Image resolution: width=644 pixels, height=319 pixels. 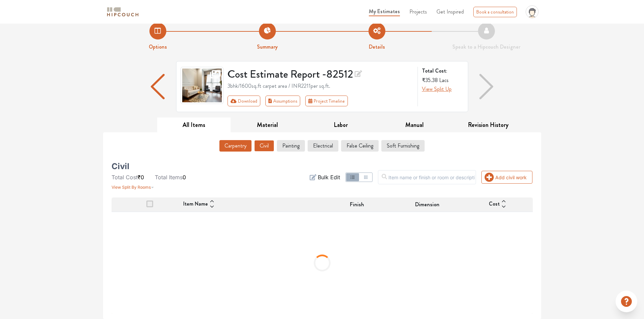 I want to click on button: Download, so click(x=244, y=101).